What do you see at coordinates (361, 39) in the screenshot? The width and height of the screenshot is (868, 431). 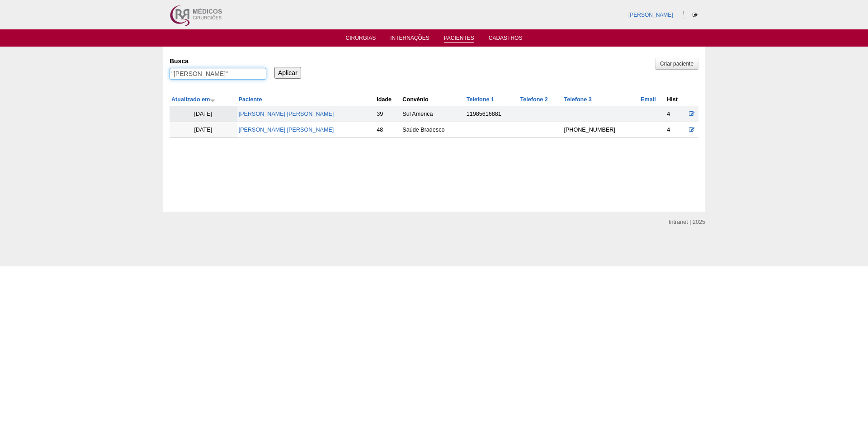 I see `a: Cirurgias` at bounding box center [361, 39].